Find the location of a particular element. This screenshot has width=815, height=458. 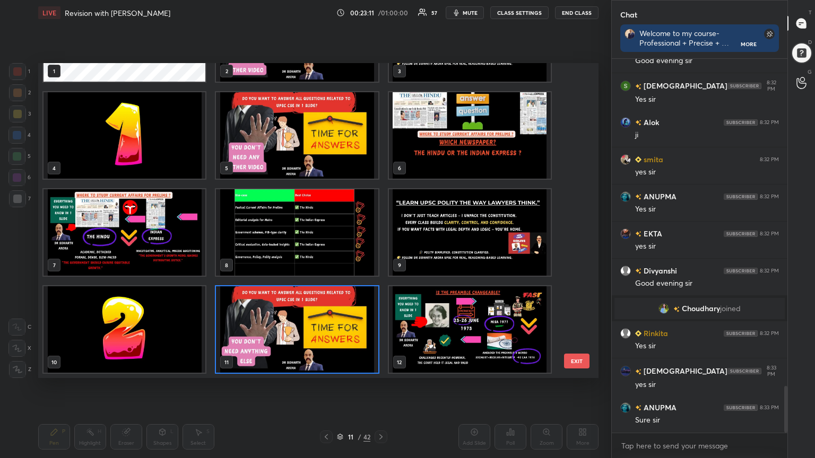

p: G is located at coordinates (810, 72).